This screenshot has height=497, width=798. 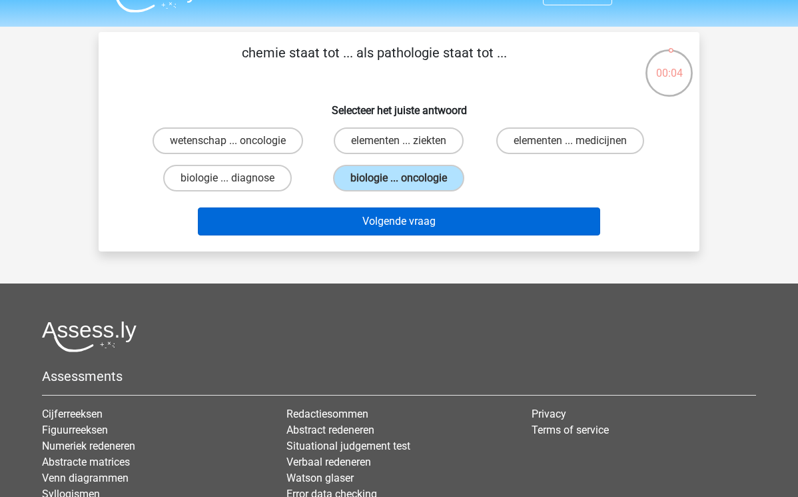 What do you see at coordinates (549, 413) in the screenshot?
I see `a: Privacy` at bounding box center [549, 413].